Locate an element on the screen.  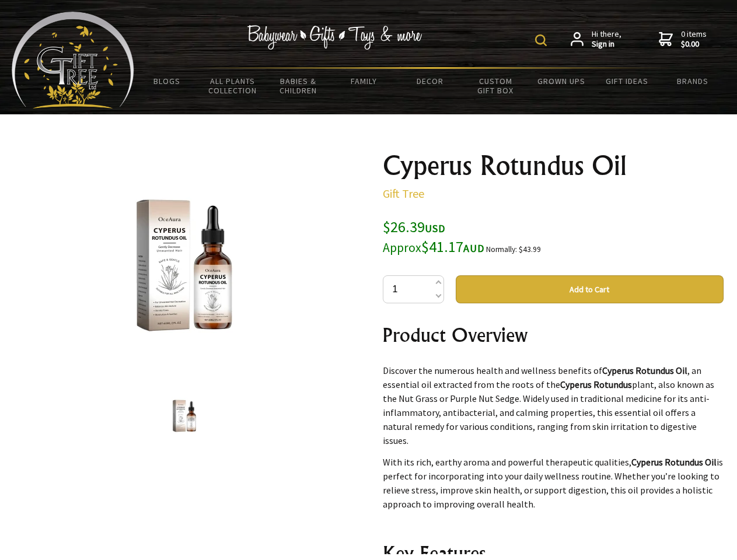
a: BLOGS is located at coordinates (167, 81).